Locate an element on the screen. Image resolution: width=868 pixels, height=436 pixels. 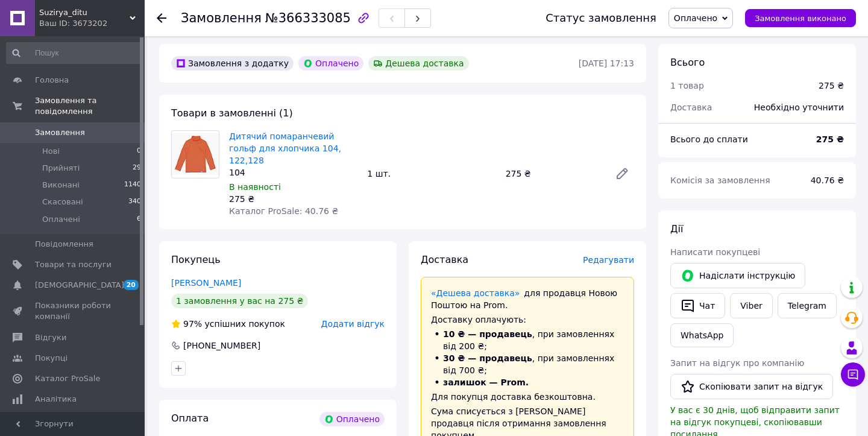
span: Товари в замовленні (1) is located at coordinates (232, 113).